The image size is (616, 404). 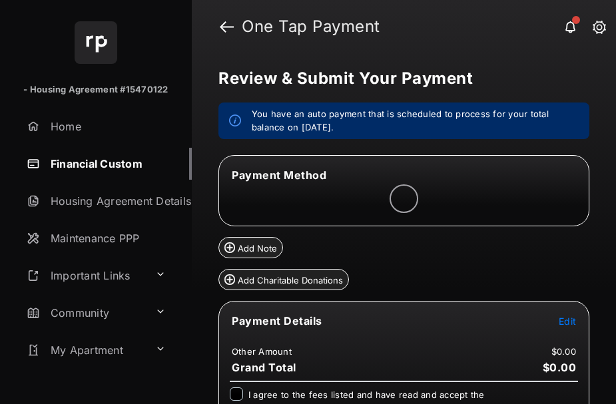 What do you see at coordinates (563, 352) in the screenshot?
I see `td: $0.00` at bounding box center [563, 352].